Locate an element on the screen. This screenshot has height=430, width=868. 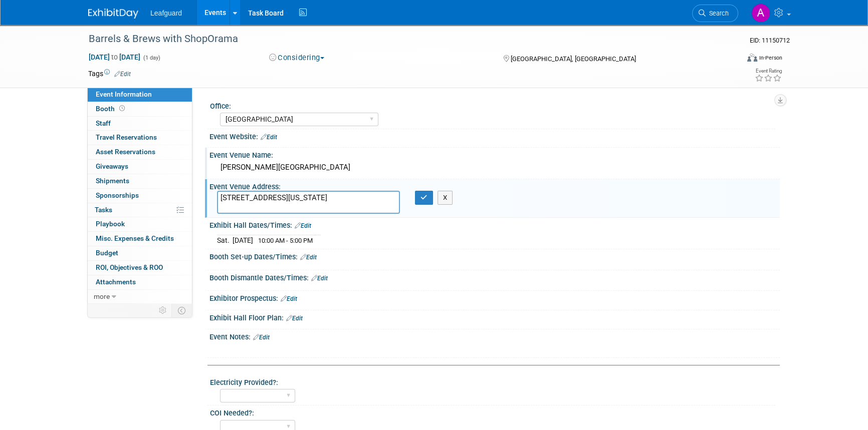
a: Tasks is located at coordinates (140, 211).